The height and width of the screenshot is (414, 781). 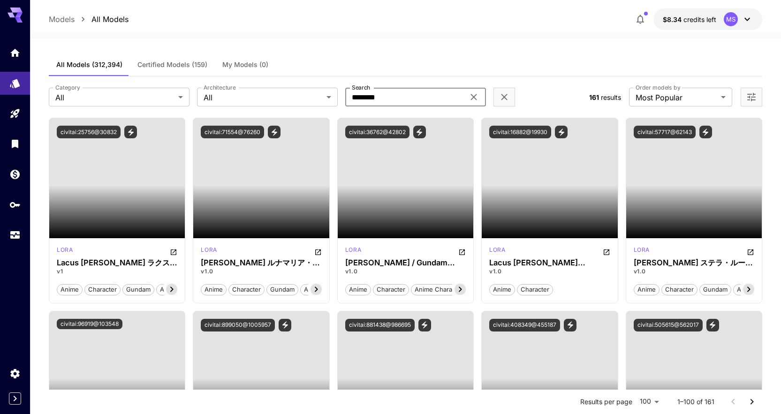 What do you see at coordinates (89, 19) in the screenshot?
I see `nav: breadcrumb` at bounding box center [89, 19].